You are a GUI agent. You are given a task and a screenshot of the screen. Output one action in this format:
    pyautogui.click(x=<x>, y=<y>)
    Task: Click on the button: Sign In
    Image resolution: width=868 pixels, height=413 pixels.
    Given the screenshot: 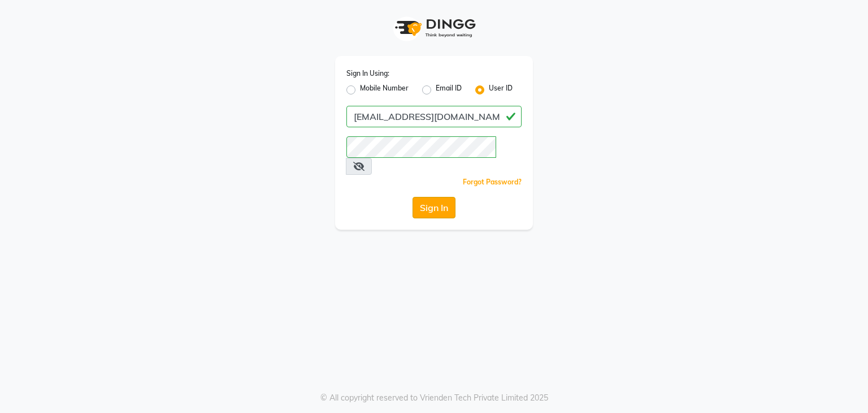 What is the action you would take?
    pyautogui.click(x=434, y=208)
    